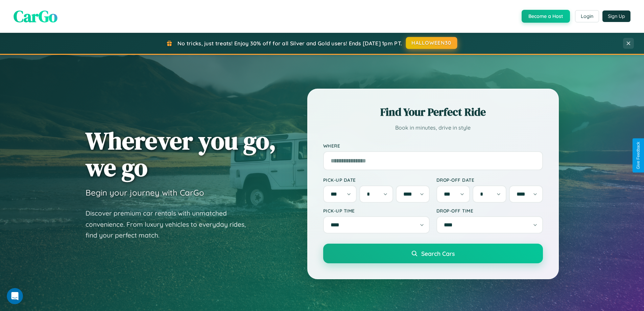 This screenshot has width=644, height=311. What do you see at coordinates (616, 17) in the screenshot?
I see `button: Sign Up` at bounding box center [616, 17].